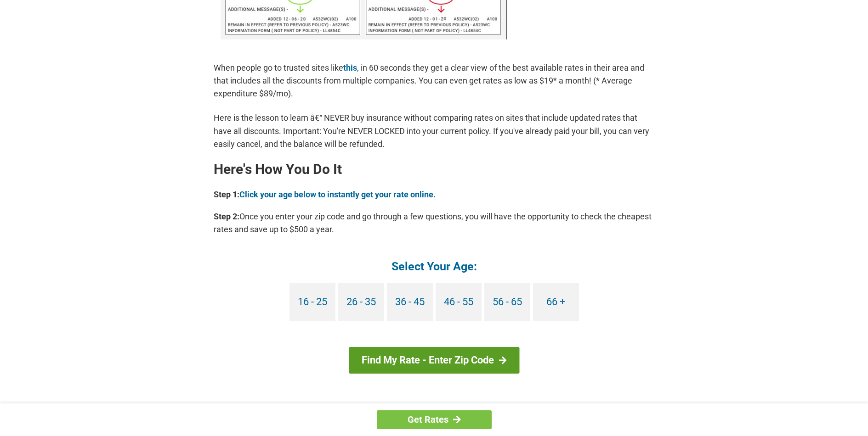 Image resolution: width=868 pixels, height=436 pixels. Describe the element at coordinates (350, 68) in the screenshot. I see `a: this` at that location.